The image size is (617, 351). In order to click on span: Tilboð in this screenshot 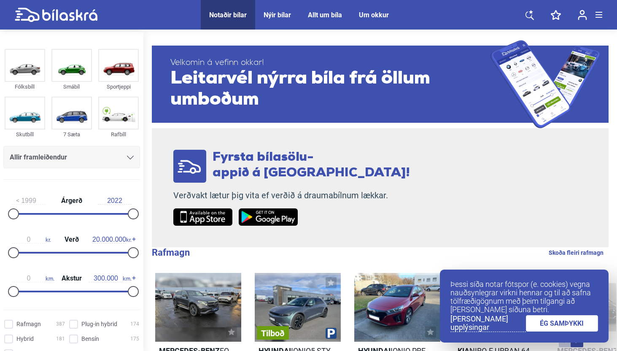, I will do `click(273, 333)`.